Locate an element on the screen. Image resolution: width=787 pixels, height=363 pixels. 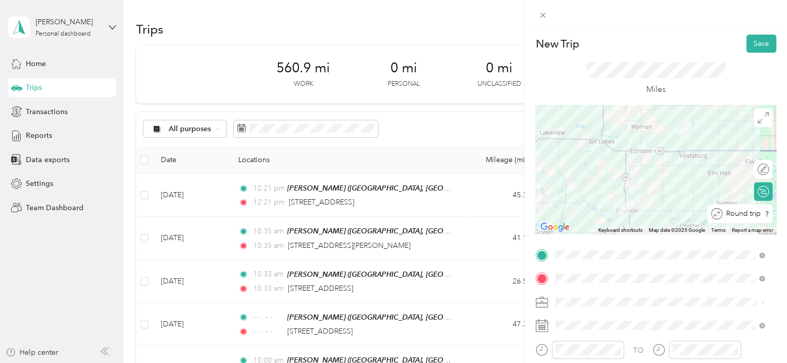
span: Map data ©2025 Google is located at coordinates (677, 230).